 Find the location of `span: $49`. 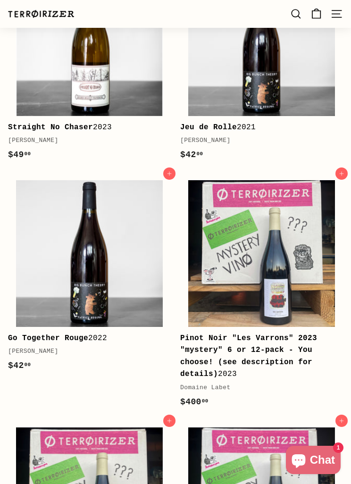

span: $49 is located at coordinates (19, 155).